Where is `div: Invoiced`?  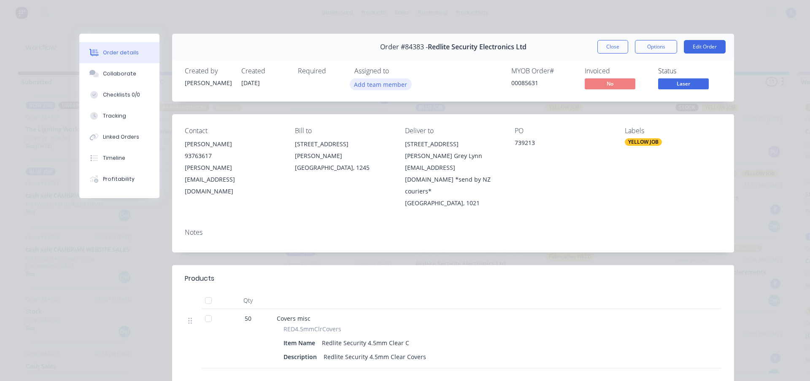 div: Invoiced is located at coordinates (616, 71).